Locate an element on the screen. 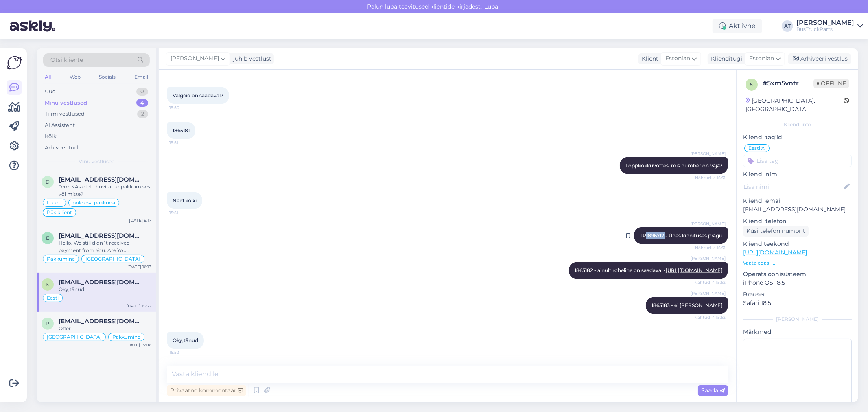 This screenshot has height=412, width=868. div: Uus is located at coordinates (49, 92).